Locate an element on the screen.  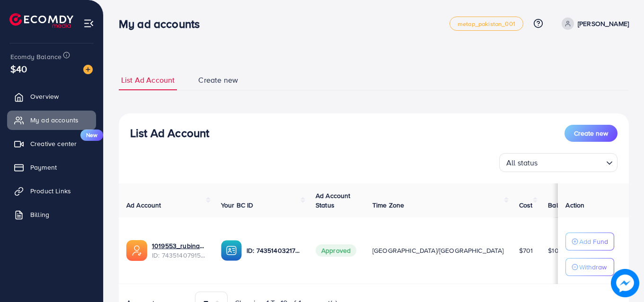
p: ID: 7435140321710948368 is located at coordinates (274, 251).